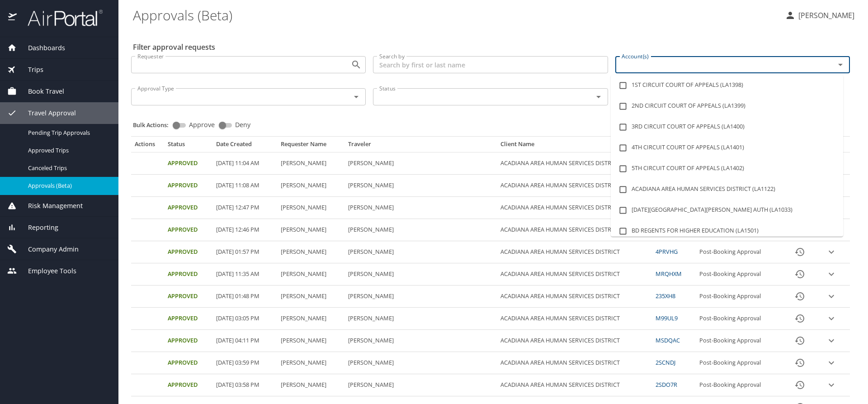 The width and height of the screenshot is (868, 404). I want to click on a: 4PRVHG, so click(666, 252).